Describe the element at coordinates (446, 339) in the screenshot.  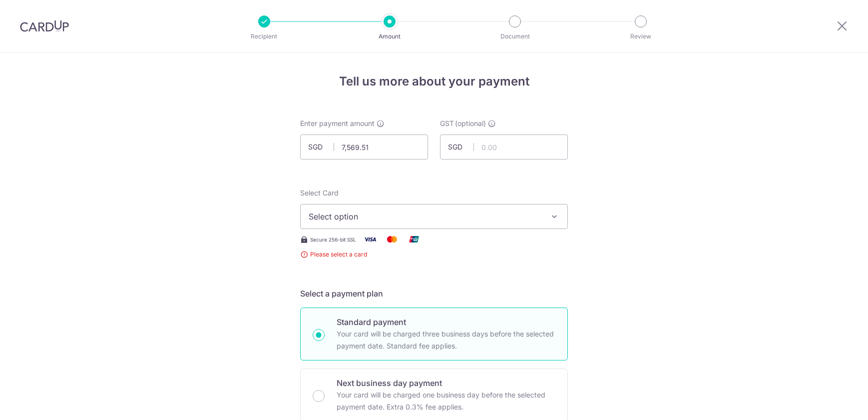
I see `p: Your card will be charged three business days before the selected payment date. Standard fee appl...` at that location.